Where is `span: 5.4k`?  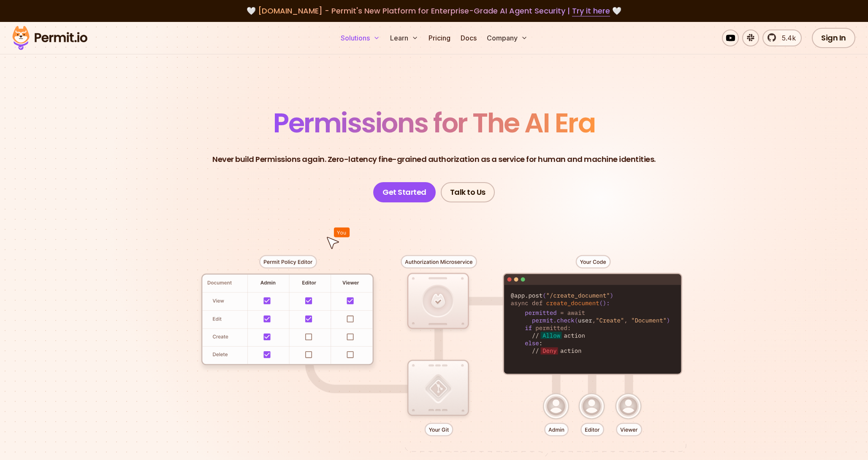 span: 5.4k is located at coordinates (786, 38).